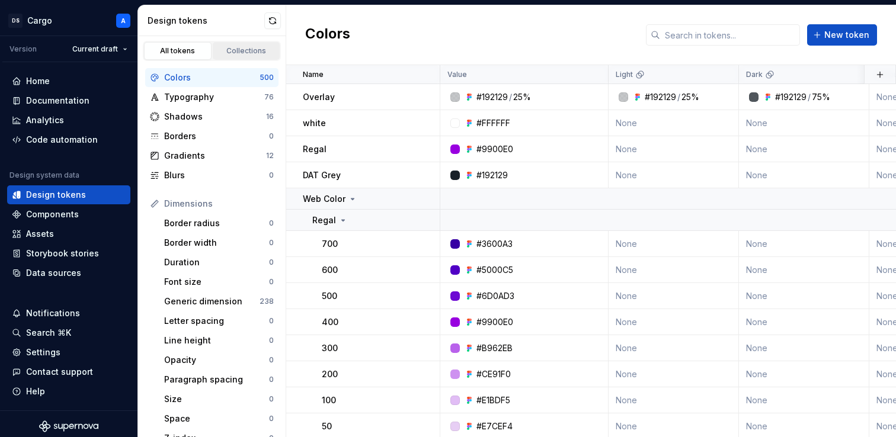 The image size is (896, 437). What do you see at coordinates (95, 49) in the screenshot?
I see `span: Current draft` at bounding box center [95, 49].